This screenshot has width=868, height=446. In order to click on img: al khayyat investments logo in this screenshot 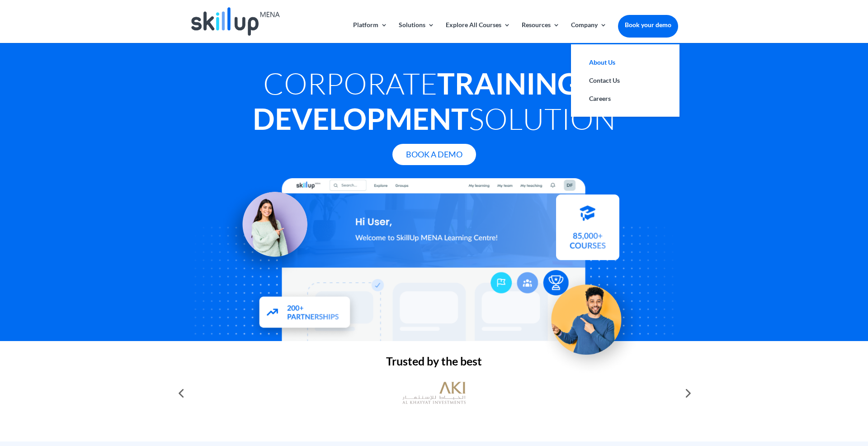, I will do `click(434, 393)`.